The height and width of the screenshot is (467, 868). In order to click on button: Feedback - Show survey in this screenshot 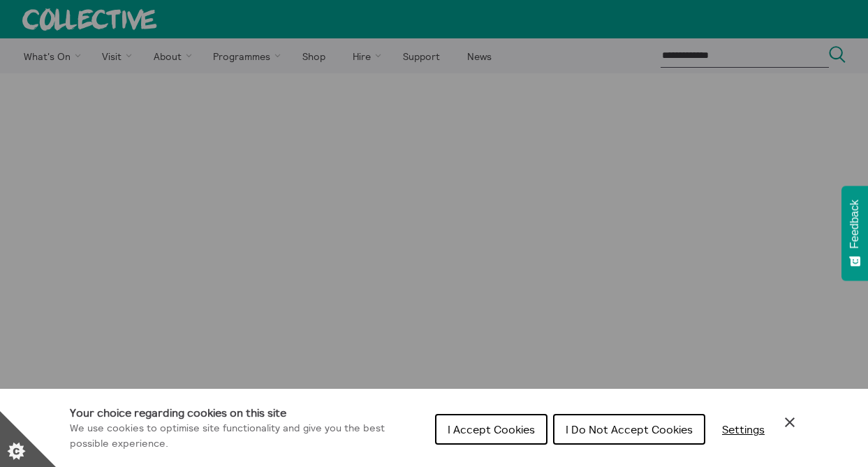, I will do `click(855, 234)`.